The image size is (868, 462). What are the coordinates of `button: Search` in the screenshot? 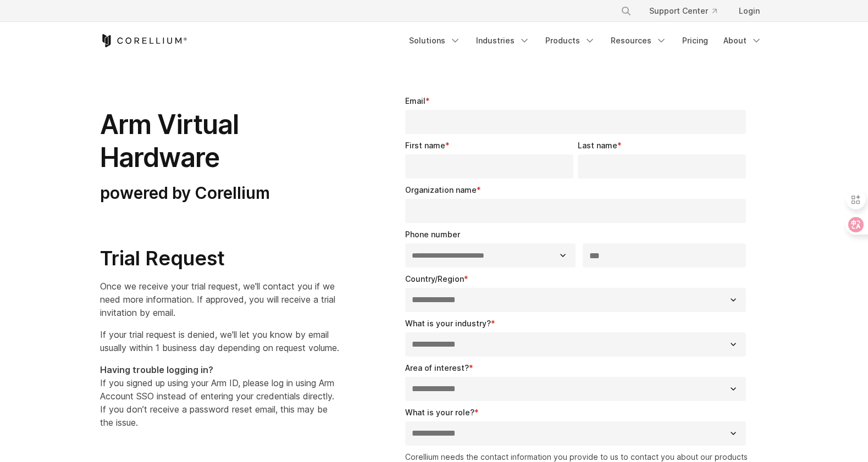 It's located at (626, 11).